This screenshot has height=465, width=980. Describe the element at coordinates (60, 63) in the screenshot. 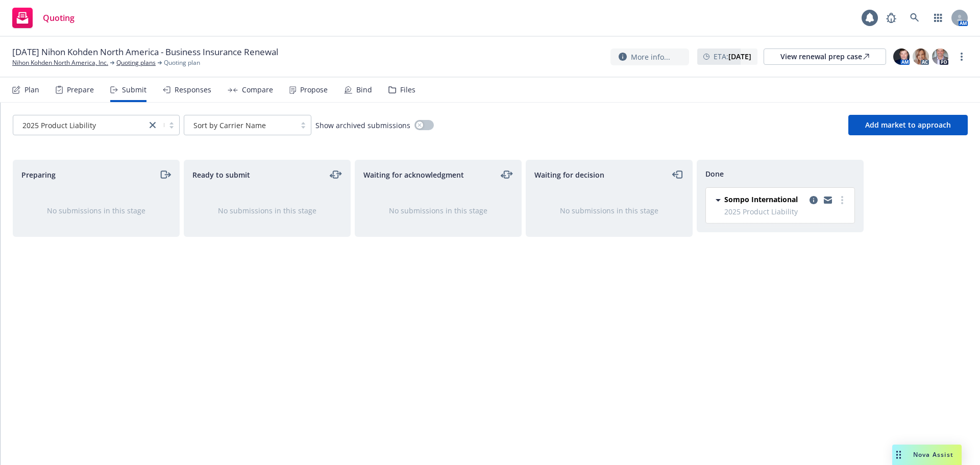

I see `a: Nihon Kohden North America, Inc.` at that location.